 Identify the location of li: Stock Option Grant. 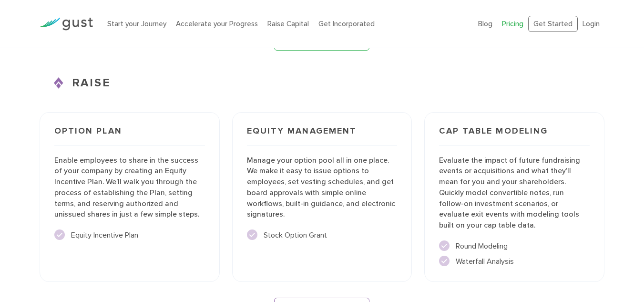
(322, 235).